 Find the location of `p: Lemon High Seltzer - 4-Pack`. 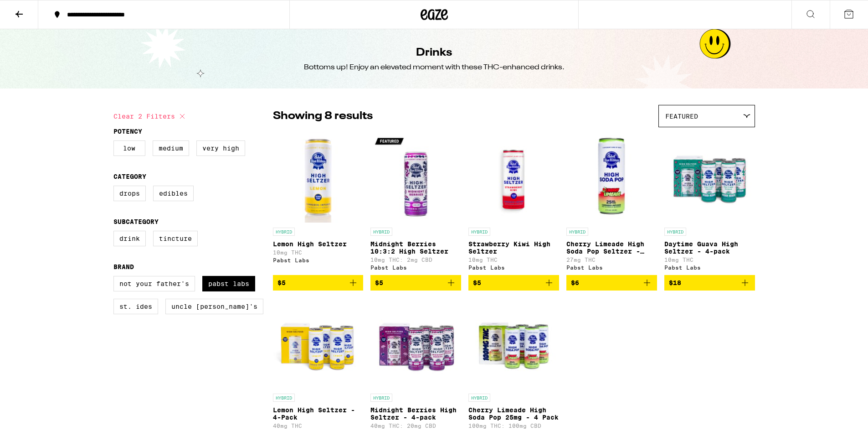

p: Lemon High Seltzer - 4-Pack is located at coordinates (318, 414).